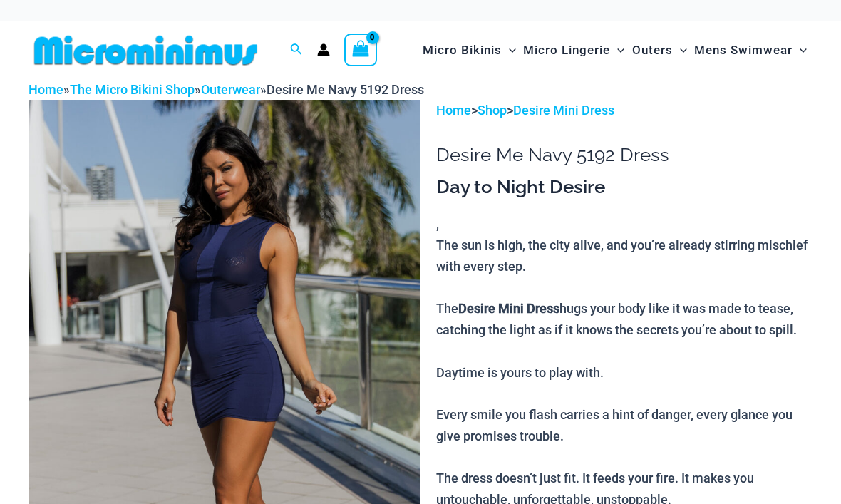 This screenshot has width=841, height=504. What do you see at coordinates (469, 50) in the screenshot?
I see `a: Micro BikinisMenu ToggleMenu Toggle` at bounding box center [469, 50].